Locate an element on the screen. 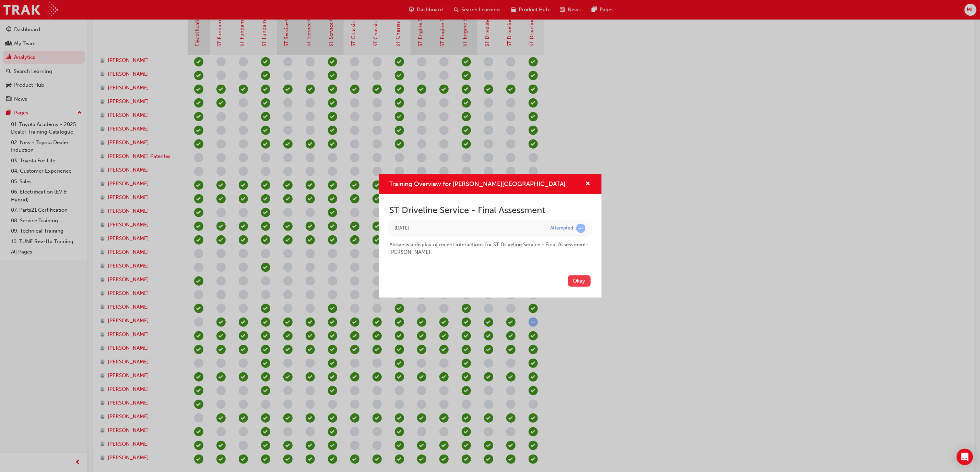 This screenshot has height=472, width=980. div: Training Overview for Lachlan Caire is located at coordinates (490, 236).